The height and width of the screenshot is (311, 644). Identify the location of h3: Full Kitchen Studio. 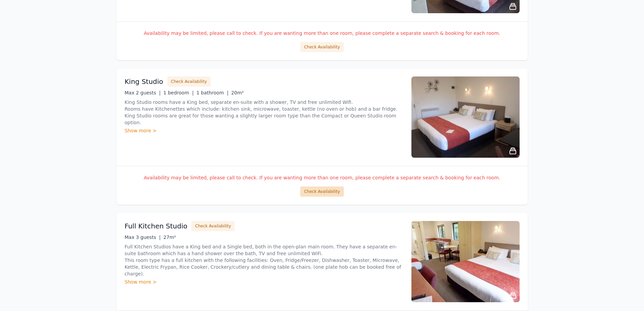
(156, 226).